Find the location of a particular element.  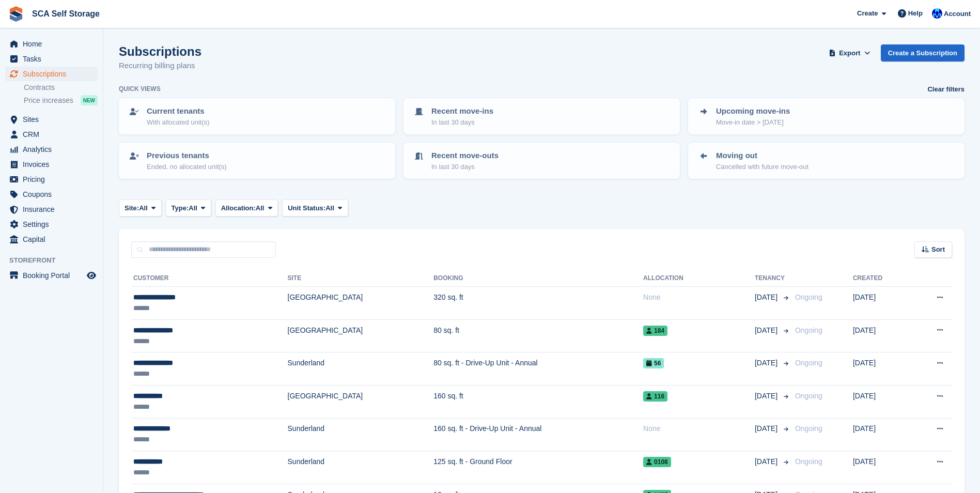

p: Recurring billing plans is located at coordinates (160, 66).